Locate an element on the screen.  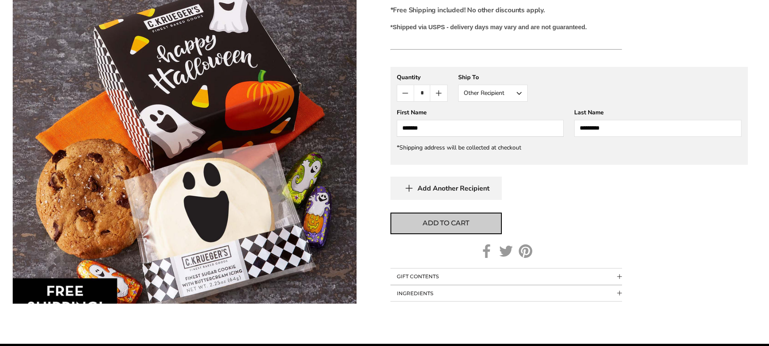
button: Add to cart is located at coordinates (446, 223).